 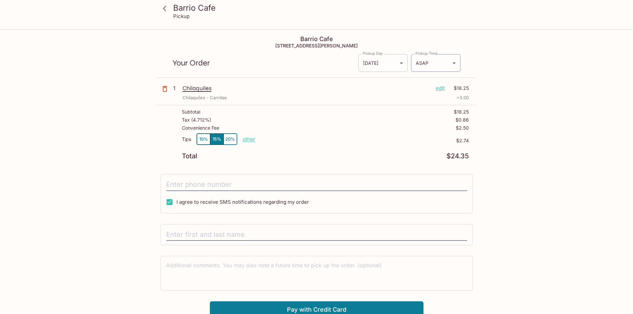 What do you see at coordinates (200, 128) in the screenshot?
I see `p: Convenience Fee` at bounding box center [200, 128].